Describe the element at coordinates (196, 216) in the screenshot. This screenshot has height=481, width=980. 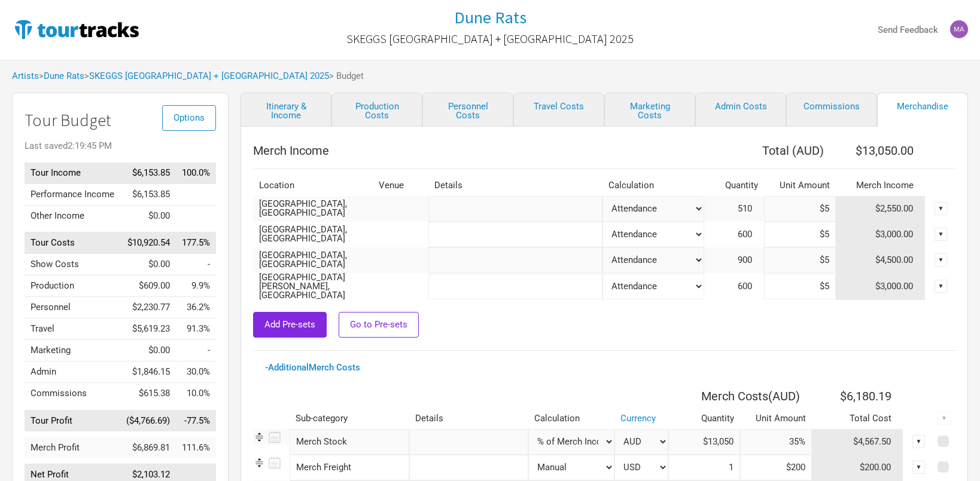
I see `td: Other Income as % of Tour Income` at that location.